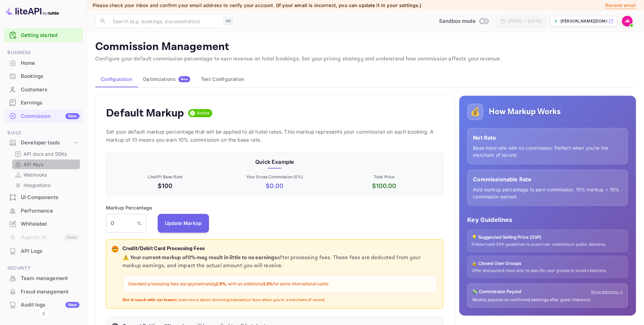 This screenshot has width=644, height=325. Describe the element at coordinates (274, 185) in the screenshot. I see `p: $ 0.00` at that location.